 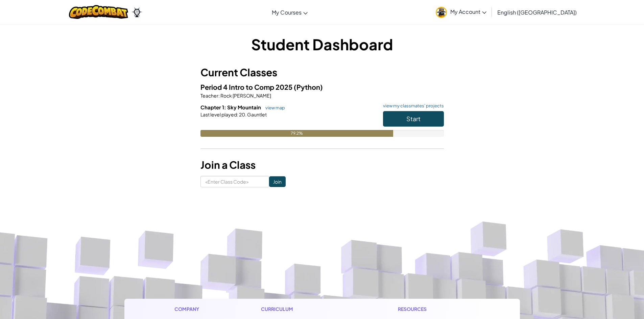 What do you see at coordinates (242, 114) in the screenshot?
I see `span: 20.` at bounding box center [242, 114].